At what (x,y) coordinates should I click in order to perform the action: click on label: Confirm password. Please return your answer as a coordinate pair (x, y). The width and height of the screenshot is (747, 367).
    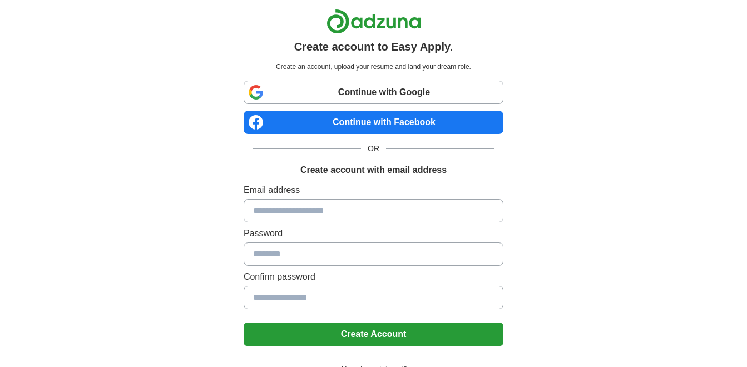
    Looking at the image, I should click on (373, 277).